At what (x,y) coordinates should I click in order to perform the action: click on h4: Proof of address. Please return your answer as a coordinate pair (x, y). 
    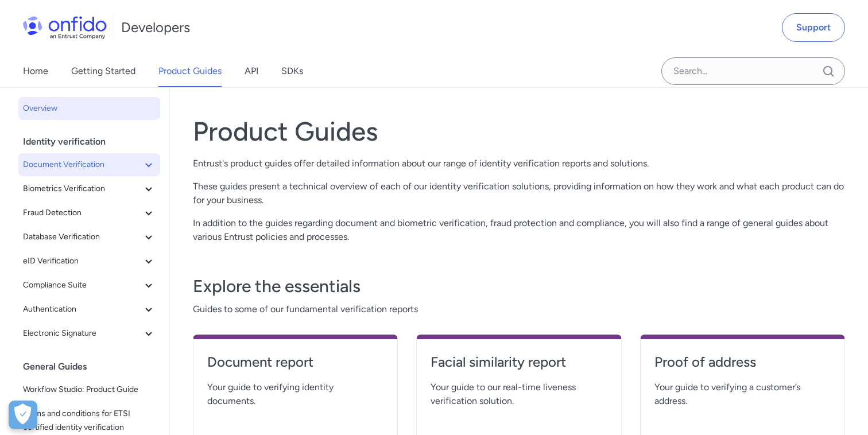
    Looking at the image, I should click on (742, 362).